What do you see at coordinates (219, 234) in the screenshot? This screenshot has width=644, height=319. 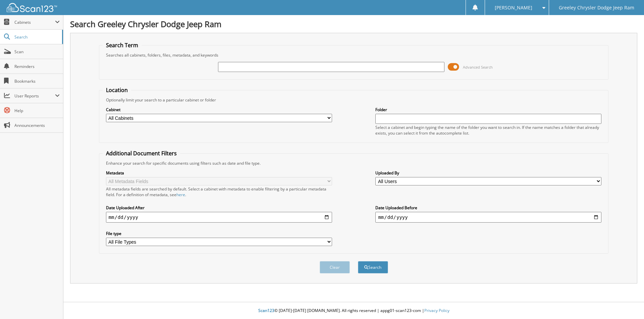 I see `label: File type` at bounding box center [219, 234].